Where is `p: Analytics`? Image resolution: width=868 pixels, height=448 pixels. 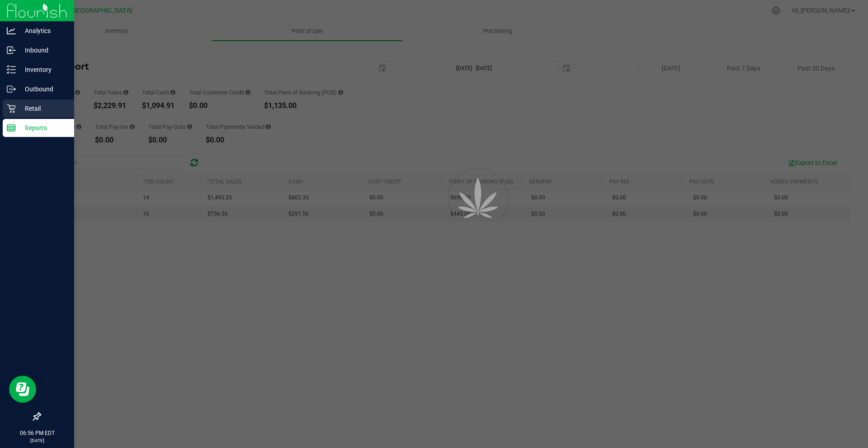
p: Analytics is located at coordinates (43, 31).